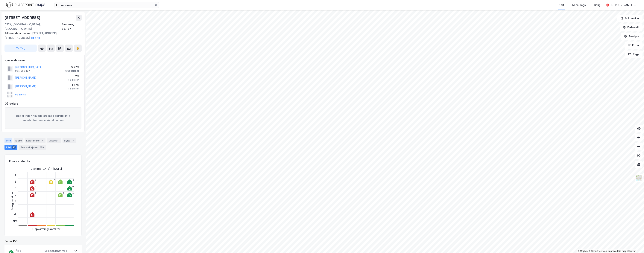  Describe the element at coordinates (73, 187) in the screenshot. I see `div: 21` at that location.